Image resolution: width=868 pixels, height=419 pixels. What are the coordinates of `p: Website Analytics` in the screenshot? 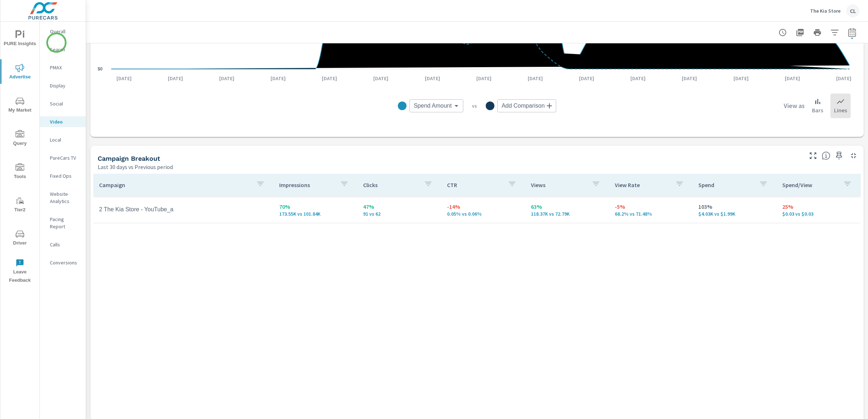 It's located at (65, 198).